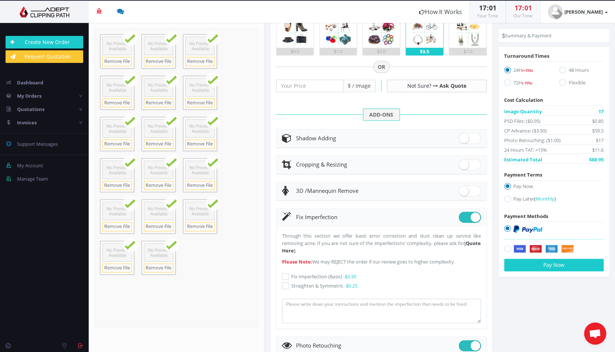 The image size is (615, 352). I want to click on span: (+15%), so click(528, 70).